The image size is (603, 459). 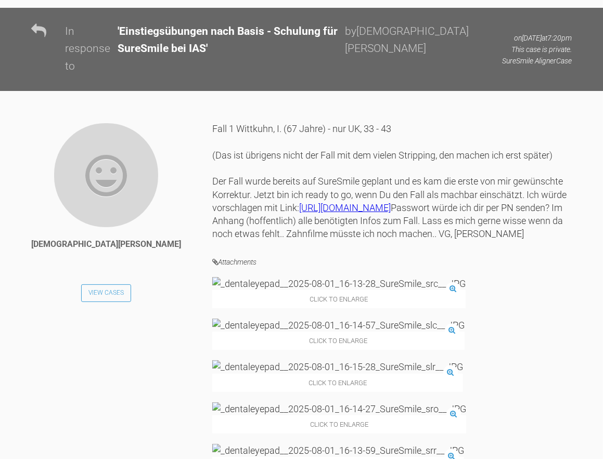 What do you see at coordinates (392, 181) in the screenshot?
I see `div: Fall 1 Wittkuhn, I. (67 Jahre) - nur UK, 33 - 43 (Das ist übrigens nicht der Fall mit dem vielen ...` at bounding box center [392, 181].